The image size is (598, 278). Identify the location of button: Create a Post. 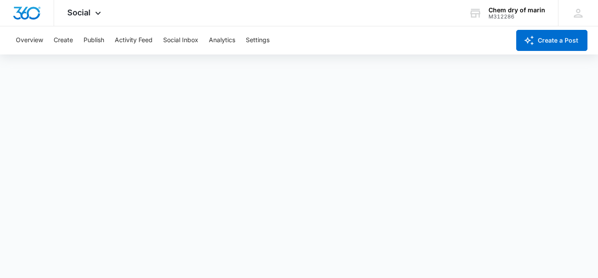
(552, 40).